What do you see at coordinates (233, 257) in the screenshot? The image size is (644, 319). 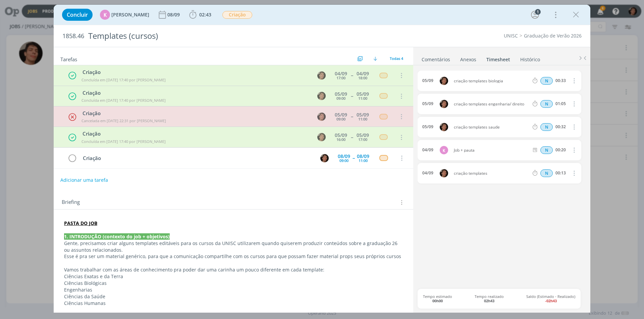 I see `p: Esse é pra ser um material genérico, para que a comunicação compartilhe com os cursos para que po...` at bounding box center [233, 257].